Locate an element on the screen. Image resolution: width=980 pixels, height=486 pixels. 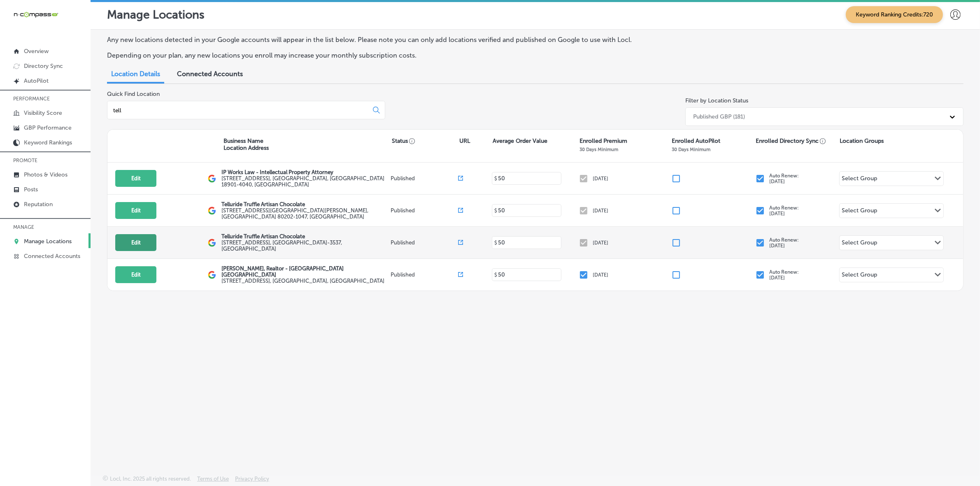
p: Location Groups is located at coordinates (861, 141).